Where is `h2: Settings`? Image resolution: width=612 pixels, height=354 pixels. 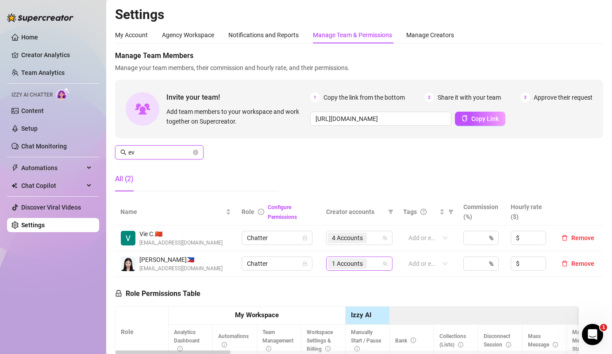
h2: Settings is located at coordinates (359, 15).